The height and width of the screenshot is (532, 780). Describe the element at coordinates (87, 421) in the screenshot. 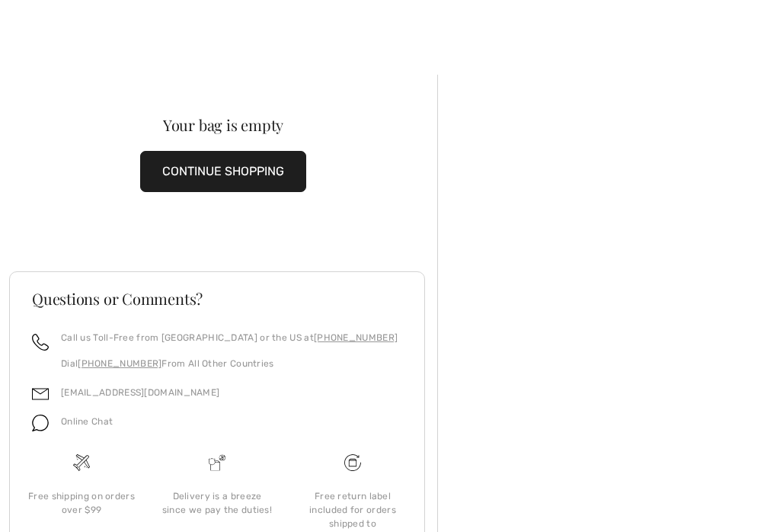

I see `span: Online Chat` at that location.